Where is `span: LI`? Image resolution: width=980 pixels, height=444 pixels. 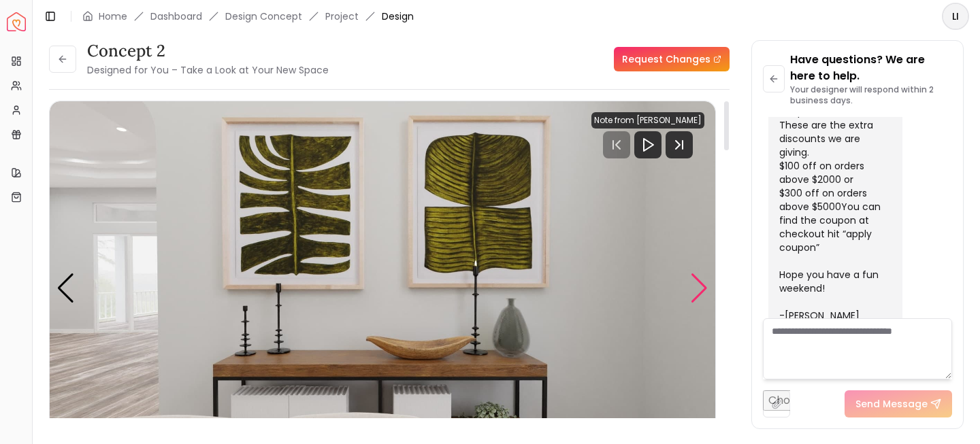 span: LI is located at coordinates (956, 16).